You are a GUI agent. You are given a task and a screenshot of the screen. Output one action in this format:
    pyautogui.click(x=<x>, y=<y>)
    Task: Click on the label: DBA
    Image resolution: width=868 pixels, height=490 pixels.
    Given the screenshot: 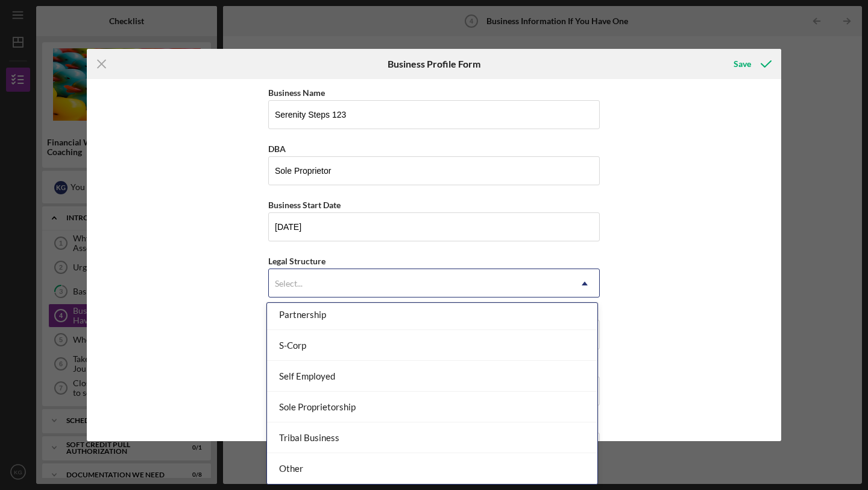 What is the action you would take?
    pyautogui.click(x=277, y=148)
    